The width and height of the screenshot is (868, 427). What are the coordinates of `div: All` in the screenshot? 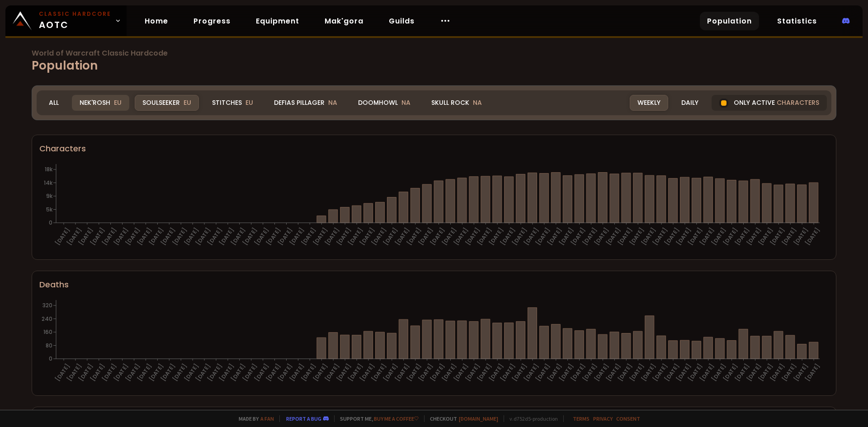 It's located at (54, 103).